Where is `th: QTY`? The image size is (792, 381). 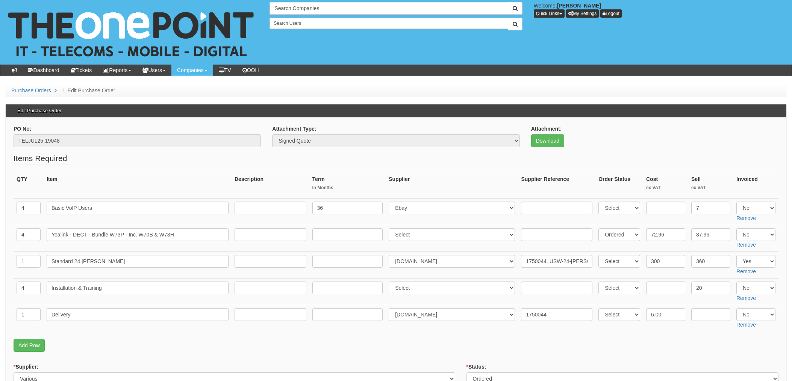 th: QTY is located at coordinates (29, 186).